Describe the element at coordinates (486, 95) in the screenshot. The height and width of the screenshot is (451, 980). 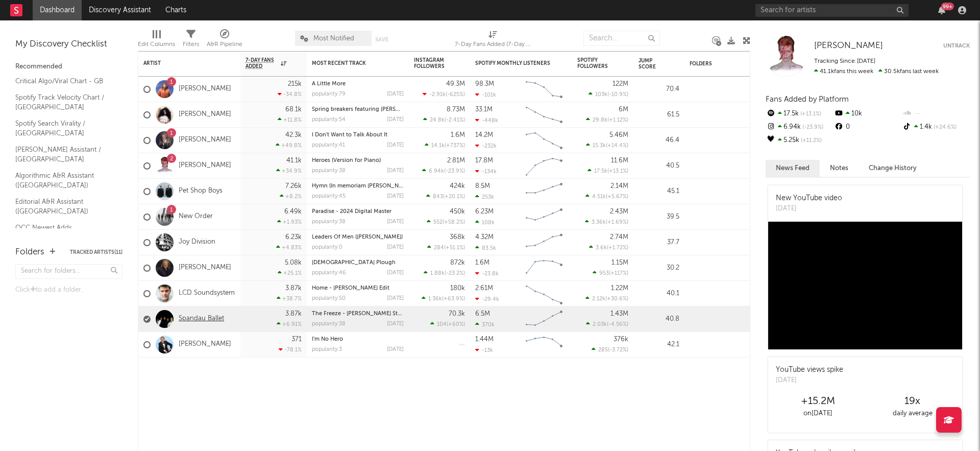
I see `div: -101k` at that location.